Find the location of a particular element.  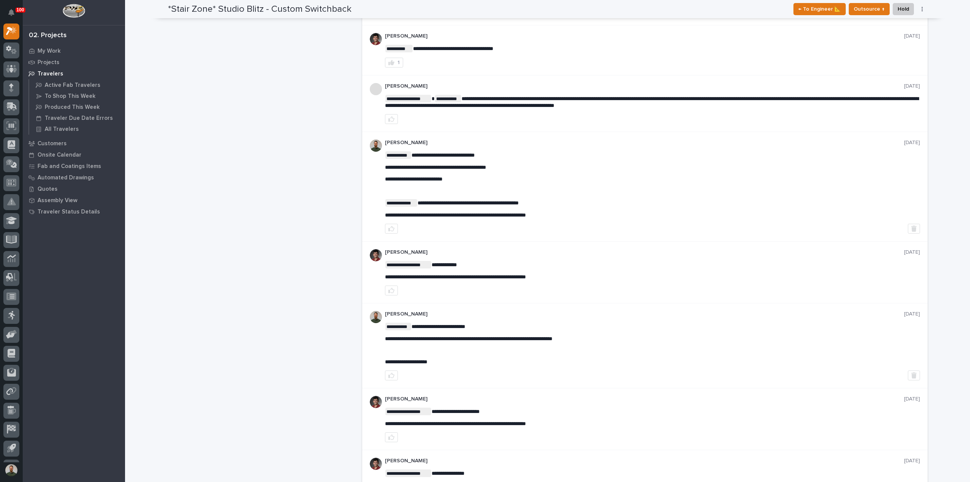

a: Travelers is located at coordinates (74, 74).